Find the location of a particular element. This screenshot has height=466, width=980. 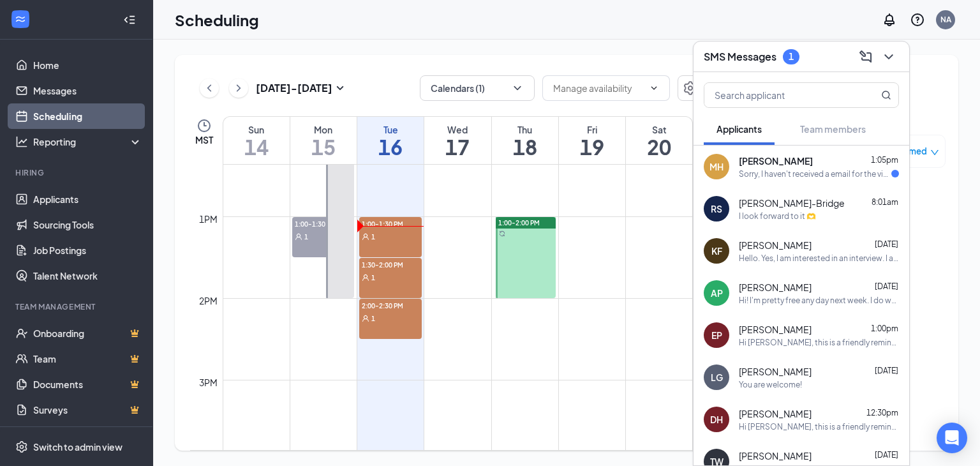

div: Open Intercom Messenger is located at coordinates (952, 438).